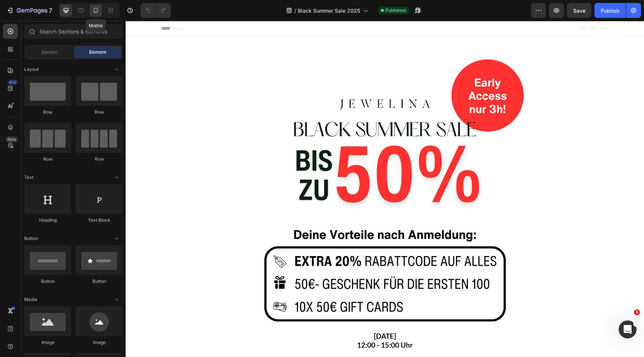 Image resolution: width=644 pixels, height=357 pixels. Describe the element at coordinates (610, 11) in the screenshot. I see `button: Publish` at that location.